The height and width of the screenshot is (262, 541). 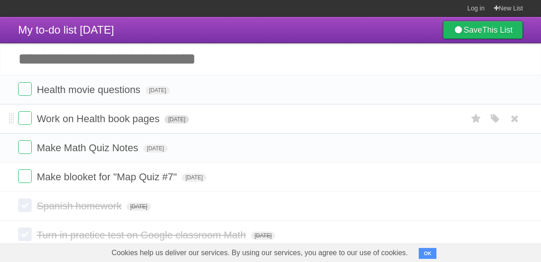 I want to click on span: Cookies help us deliver our services. By using our services, you agree to our use of cookies., so click(x=260, y=253).